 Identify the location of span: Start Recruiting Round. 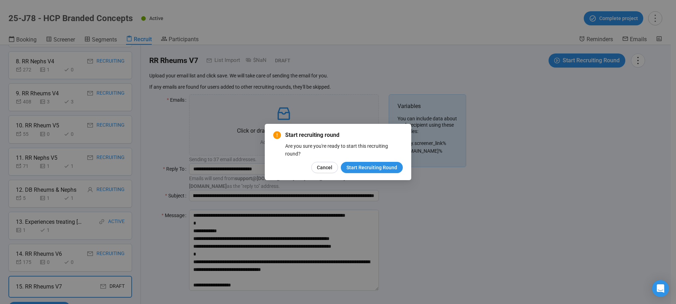
(372, 168).